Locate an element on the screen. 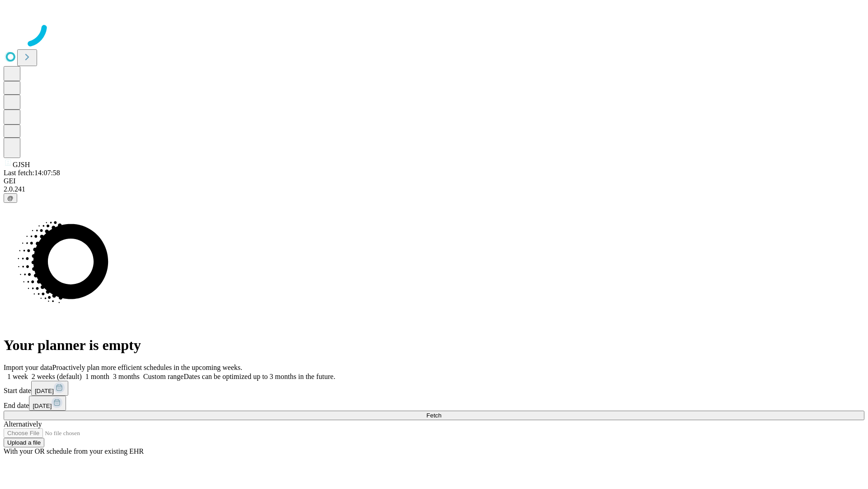 The height and width of the screenshot is (489, 868). span: Custom range is located at coordinates (163, 376).